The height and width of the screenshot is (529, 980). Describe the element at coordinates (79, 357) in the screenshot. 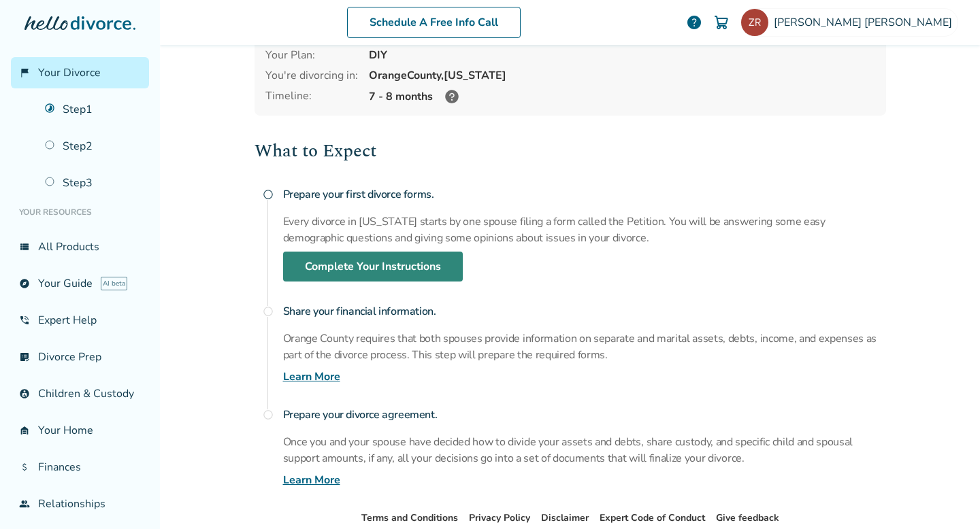

I see `a: list_alt_checkDivorce Prep` at that location.